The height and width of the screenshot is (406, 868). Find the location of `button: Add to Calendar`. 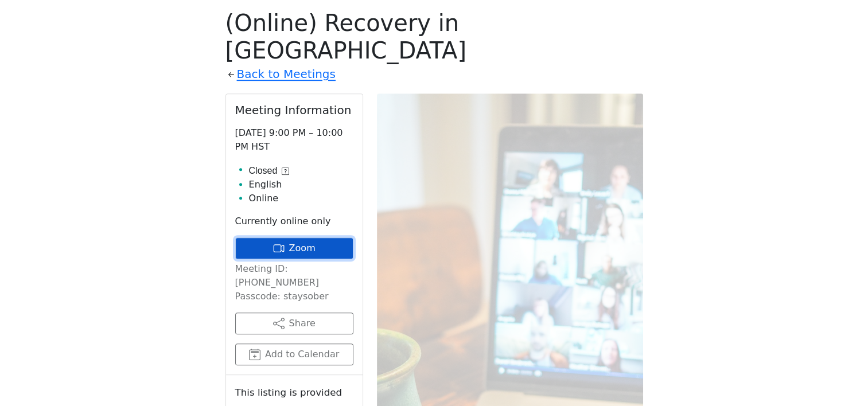

button: Add to Calendar is located at coordinates (294, 355).